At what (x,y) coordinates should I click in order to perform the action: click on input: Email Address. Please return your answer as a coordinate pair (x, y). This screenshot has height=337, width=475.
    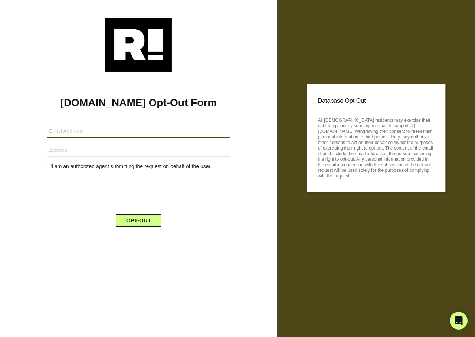
    Looking at the image, I should click on (138, 131).